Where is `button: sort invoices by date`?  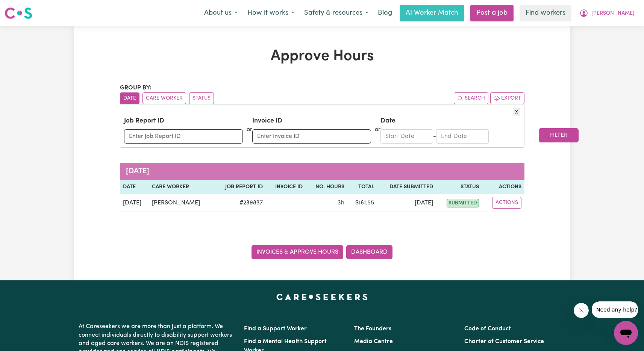
button: sort invoices by date is located at coordinates (130, 98).